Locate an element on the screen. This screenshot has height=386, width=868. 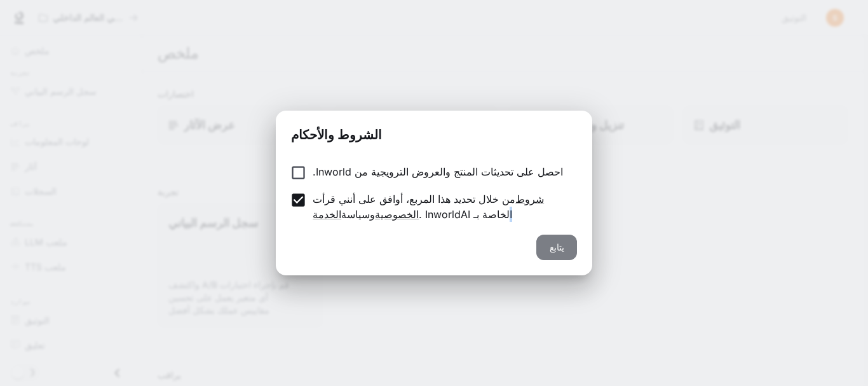
font: الشروط والأحكام is located at coordinates (336, 135).